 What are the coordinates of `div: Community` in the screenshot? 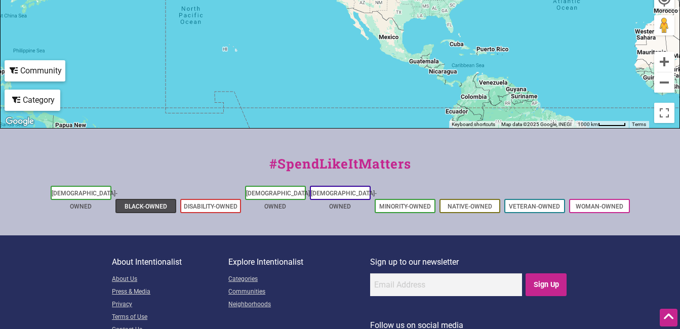 It's located at (35, 71).